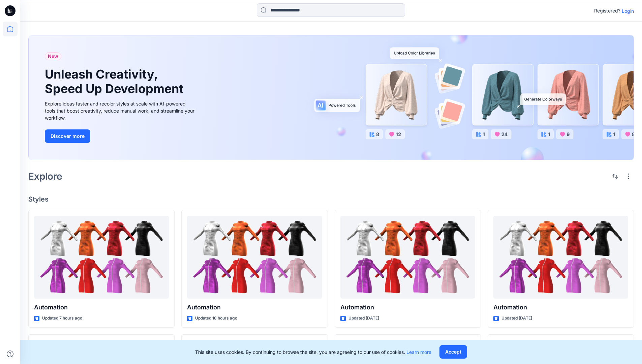 The width and height of the screenshot is (642, 364). Describe the element at coordinates (313, 352) in the screenshot. I see `p: This site uses cookies. By continuing to browse the site, you are agreeing to our use of cookies.` at that location.